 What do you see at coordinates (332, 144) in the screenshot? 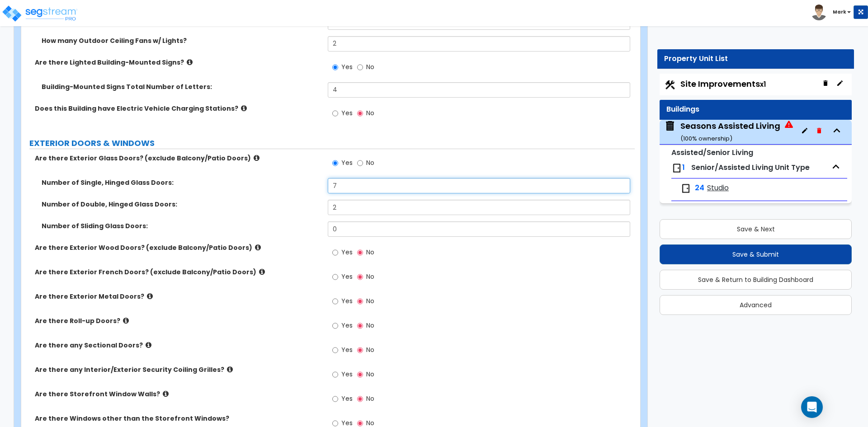
I see `label: EXTERIOR DOORS & WINDOWS` at bounding box center [332, 144].